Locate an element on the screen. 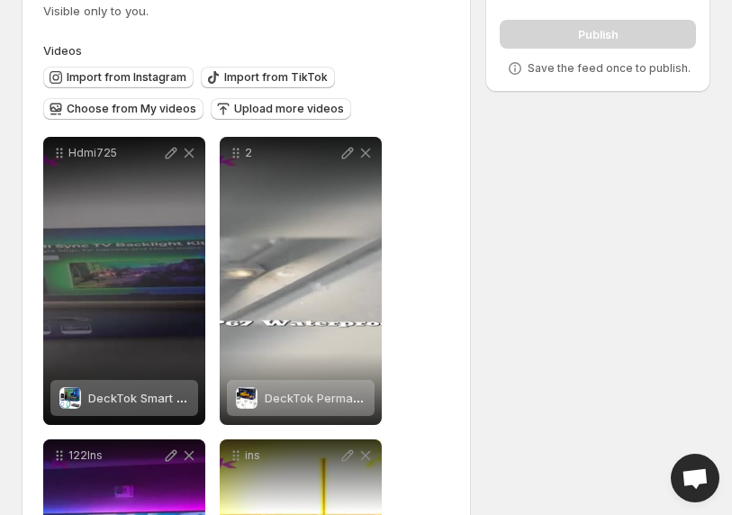 The width and height of the screenshot is (732, 515). button: Import from Instagram is located at coordinates (118, 77).